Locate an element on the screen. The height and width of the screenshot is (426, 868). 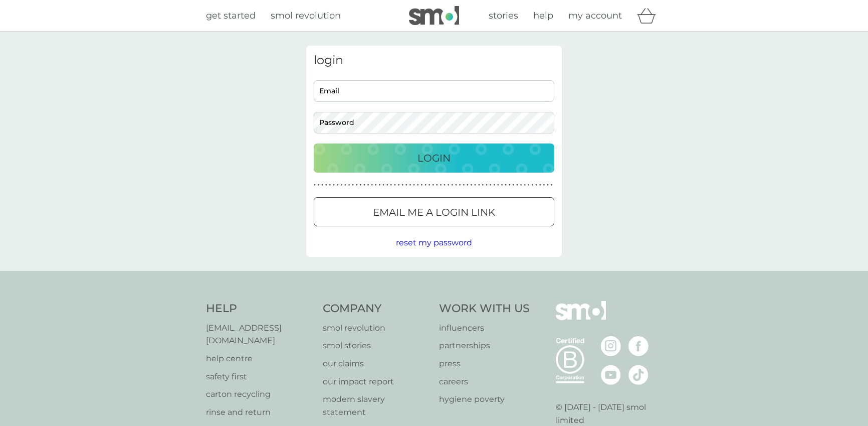
a: our impact report is located at coordinates (376, 382).